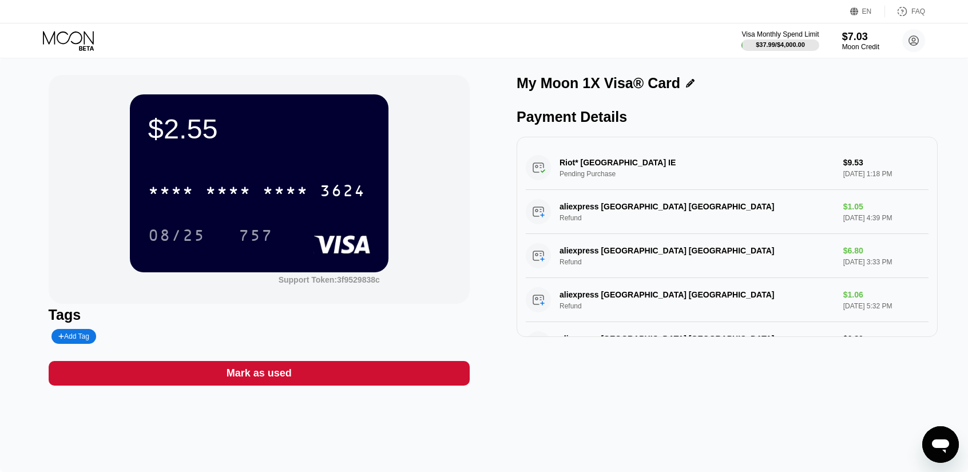 This screenshot has height=472, width=968. Describe the element at coordinates (860, 37) in the screenshot. I see `div: $7.03` at that location.